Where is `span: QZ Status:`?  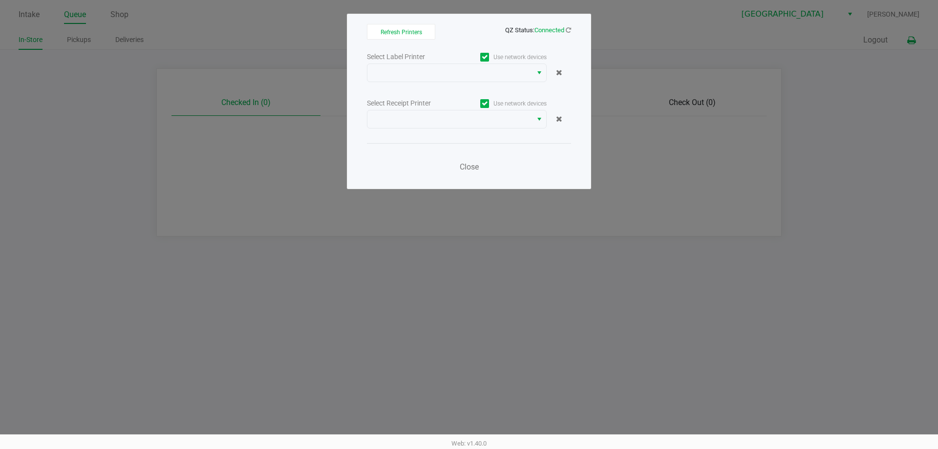 span: QZ Status: is located at coordinates (538, 30).